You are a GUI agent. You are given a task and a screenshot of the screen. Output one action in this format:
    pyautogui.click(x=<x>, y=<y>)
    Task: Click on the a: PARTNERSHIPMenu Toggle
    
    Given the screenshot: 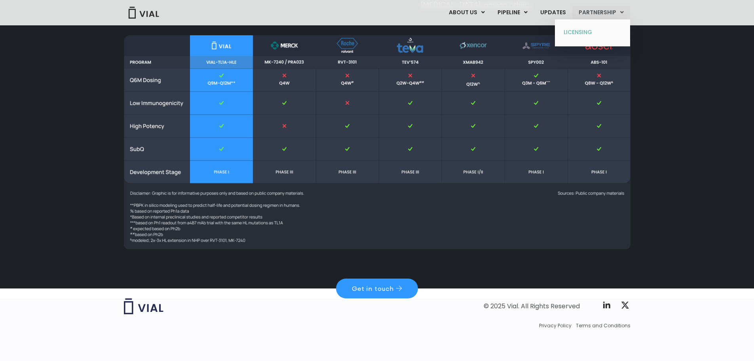 What is the action you would take?
    pyautogui.click(x=601, y=13)
    